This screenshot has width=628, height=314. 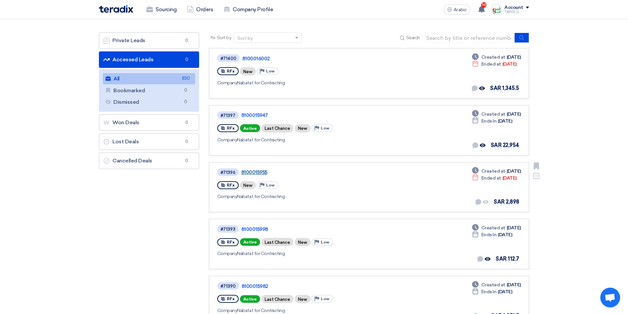 I want to click on font: 8100015998, so click(x=255, y=230).